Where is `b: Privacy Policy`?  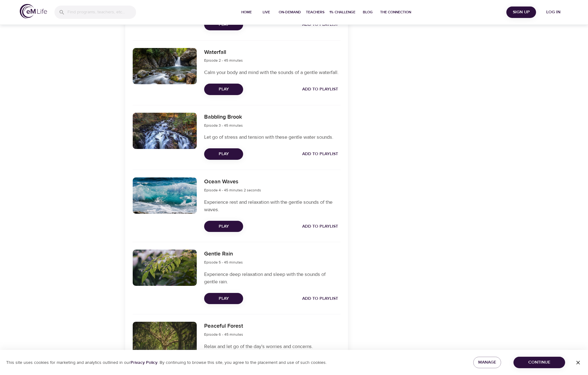 b: Privacy Policy is located at coordinates (144, 363).